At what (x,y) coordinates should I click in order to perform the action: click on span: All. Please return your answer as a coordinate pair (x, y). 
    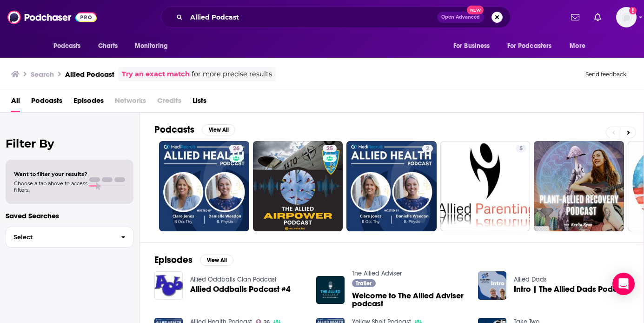
    Looking at the image, I should click on (16, 103).